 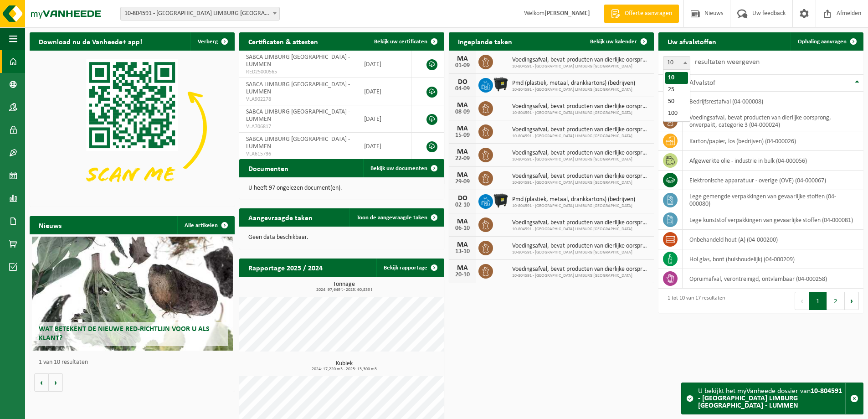 I want to click on button: Previous, so click(x=802, y=301).